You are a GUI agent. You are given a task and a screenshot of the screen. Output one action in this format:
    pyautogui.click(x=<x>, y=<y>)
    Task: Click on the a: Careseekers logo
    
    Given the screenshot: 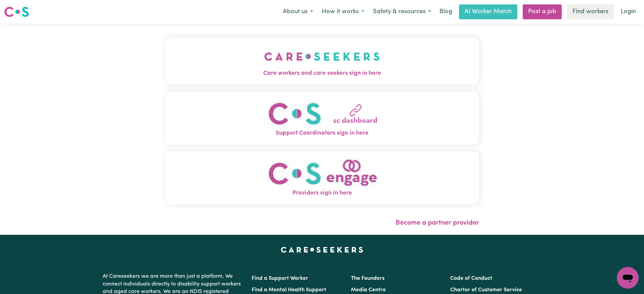 What is the action you would take?
    pyautogui.click(x=17, y=12)
    